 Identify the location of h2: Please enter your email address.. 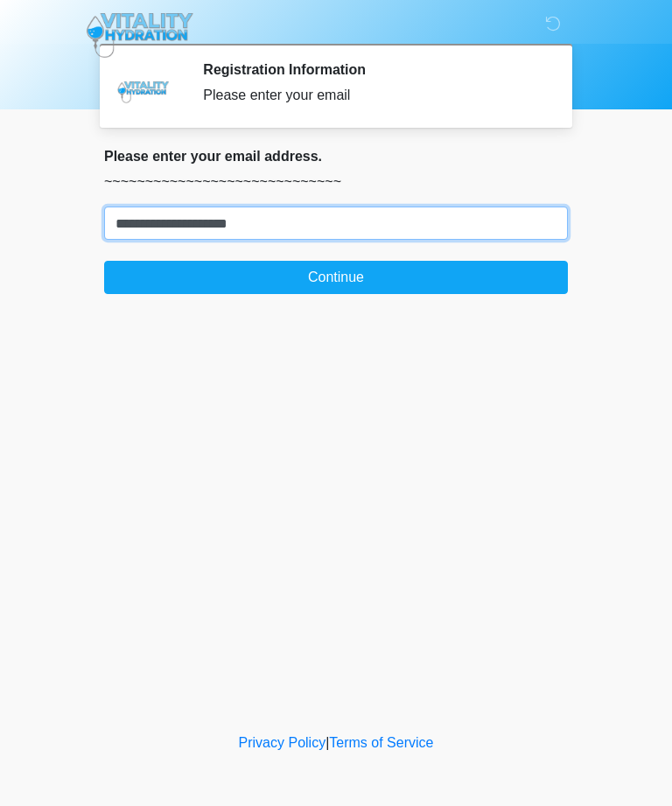
(336, 156).